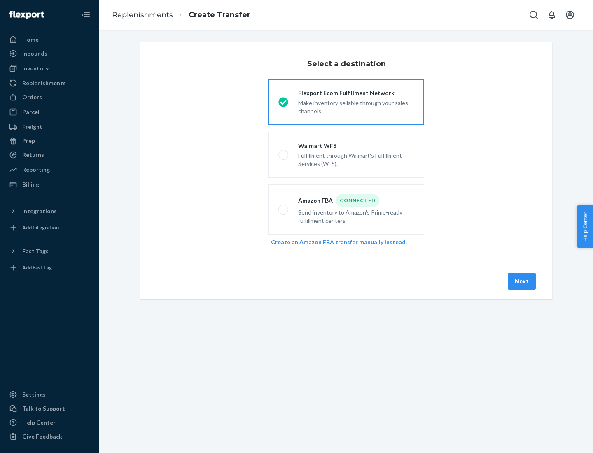 This screenshot has width=593, height=453. Describe the element at coordinates (42, 436) in the screenshot. I see `div: Give Feedback` at that location.